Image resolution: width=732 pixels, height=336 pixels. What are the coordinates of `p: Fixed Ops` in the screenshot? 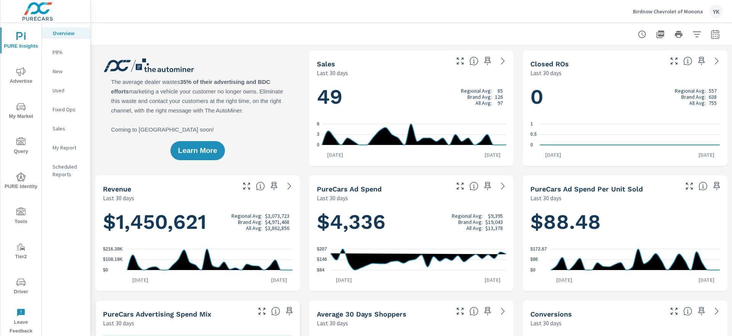 It's located at (68, 109).